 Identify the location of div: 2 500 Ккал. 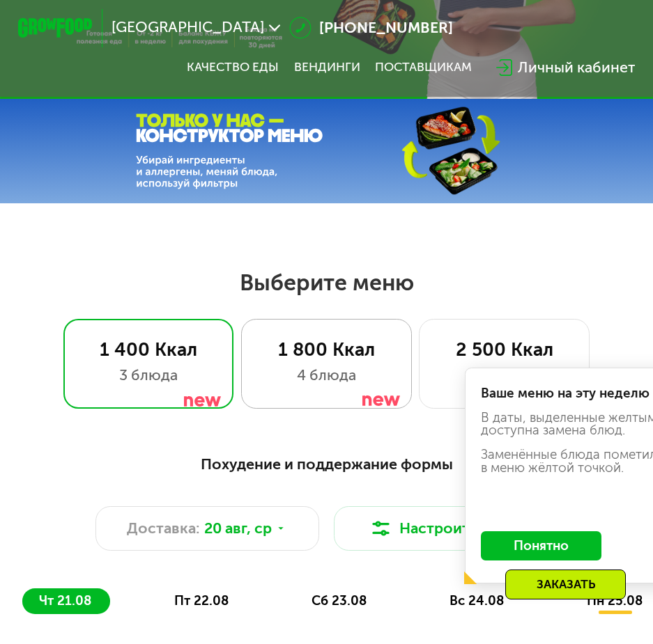
(504, 349).